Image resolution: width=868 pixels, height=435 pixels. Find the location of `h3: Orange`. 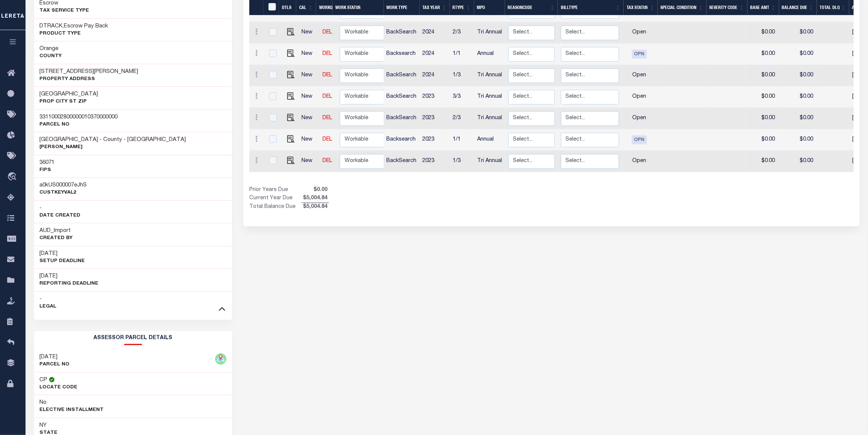

h3: Orange is located at coordinates (50, 49).